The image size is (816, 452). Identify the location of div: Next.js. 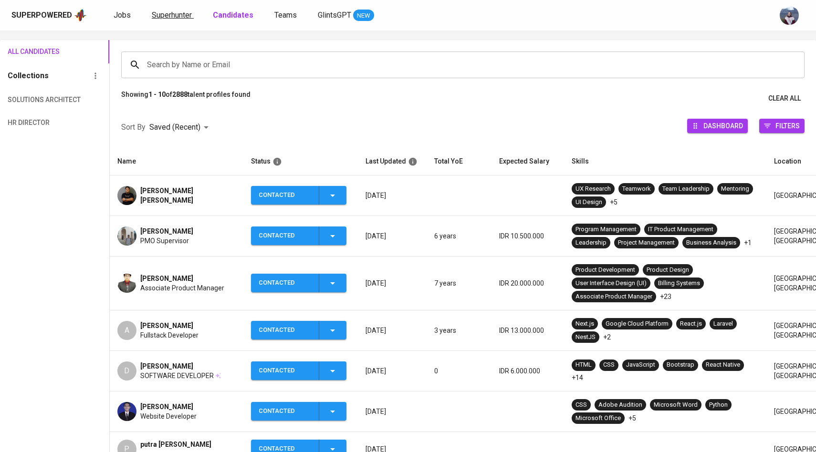
(584, 324).